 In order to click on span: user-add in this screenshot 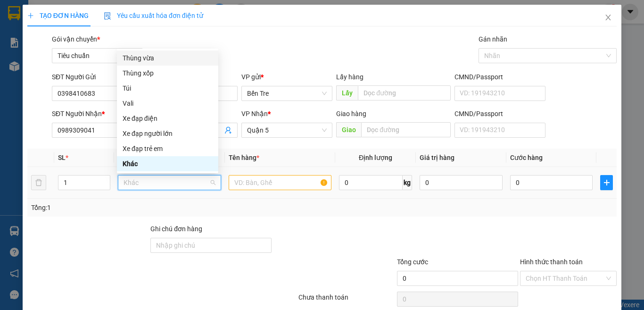, I will do `click(228, 130)`.